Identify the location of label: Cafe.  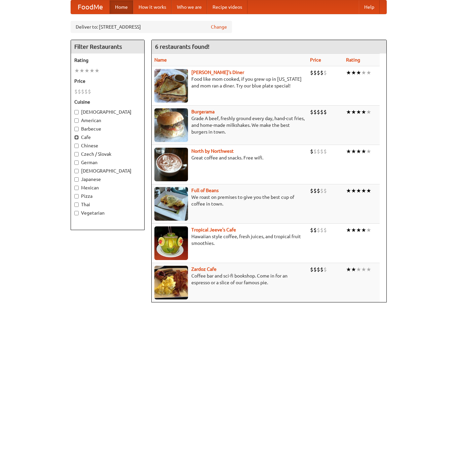
(107, 137).